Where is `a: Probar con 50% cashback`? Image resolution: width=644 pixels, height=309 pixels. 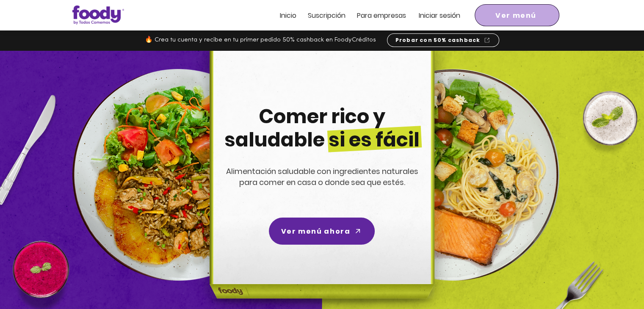
a: Probar con 50% cashback is located at coordinates (443, 40).